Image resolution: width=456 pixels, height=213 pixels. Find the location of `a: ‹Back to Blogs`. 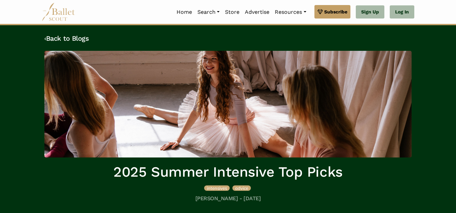

a: ‹Back to Blogs is located at coordinates (67, 38).